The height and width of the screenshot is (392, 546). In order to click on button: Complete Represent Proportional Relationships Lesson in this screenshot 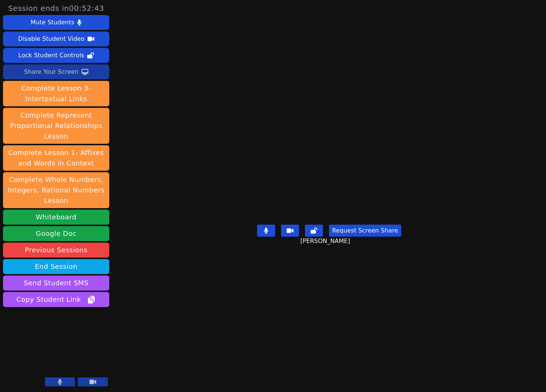, I will do `click(56, 126)`.